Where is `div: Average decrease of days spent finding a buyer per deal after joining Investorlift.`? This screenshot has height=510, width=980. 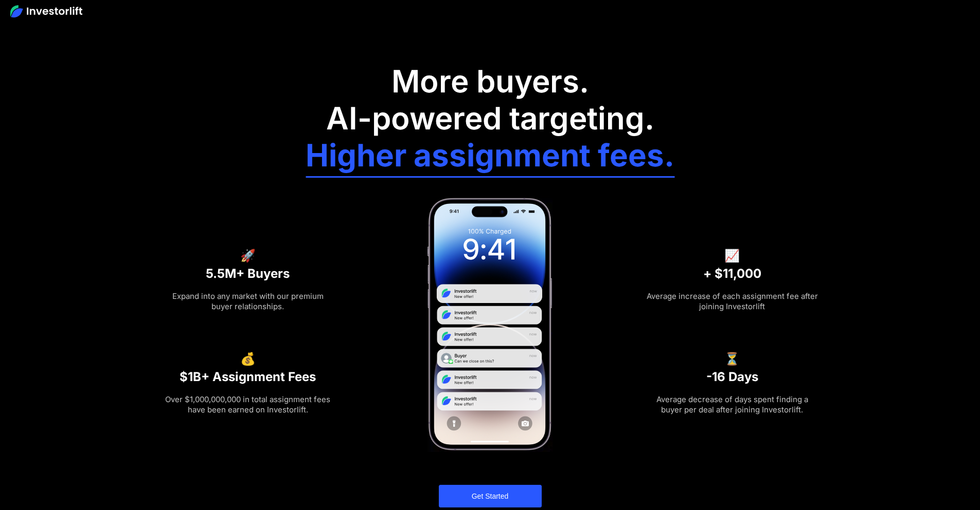
div: Average decrease of days spent finding a buyer per deal after joining Investorlift. is located at coordinates (732, 405).